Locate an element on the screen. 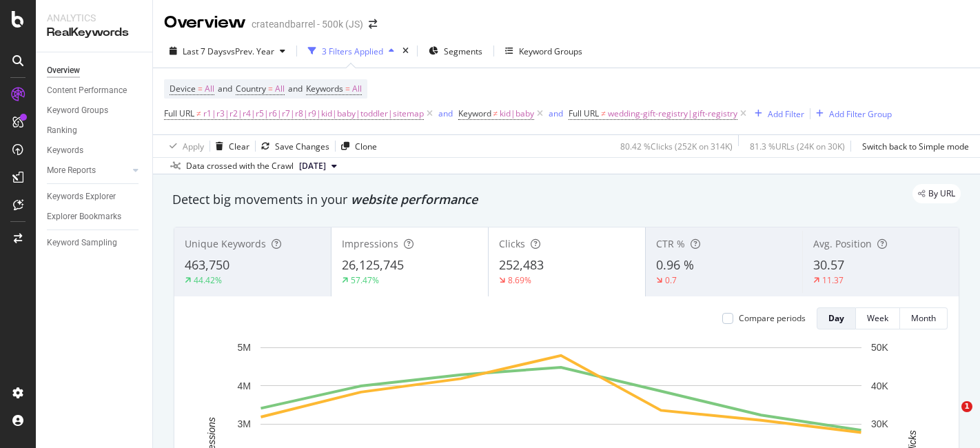  button: Apply is located at coordinates (184, 146).